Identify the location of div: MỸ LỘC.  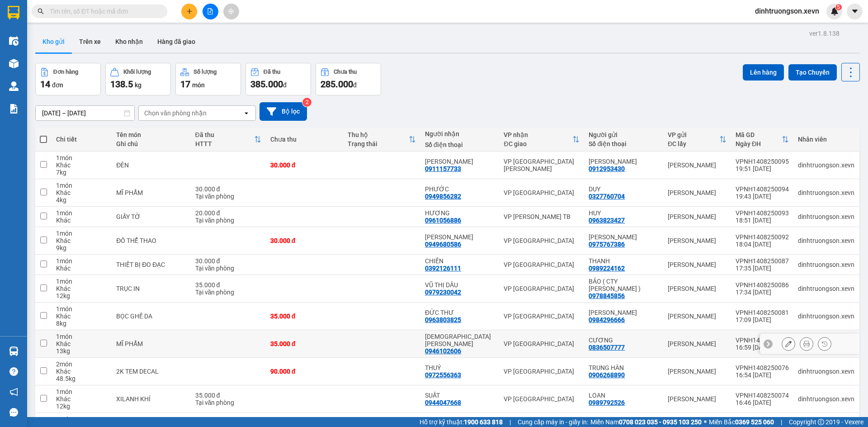
(460, 161).